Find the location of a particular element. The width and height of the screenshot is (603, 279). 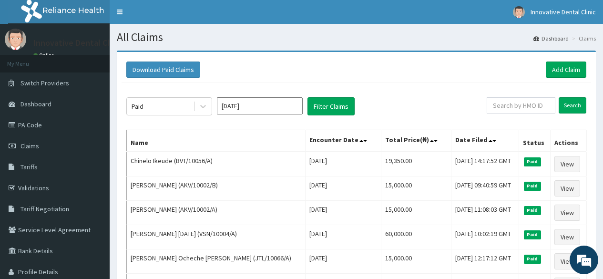

button: Download Paid Claims is located at coordinates (163, 70).